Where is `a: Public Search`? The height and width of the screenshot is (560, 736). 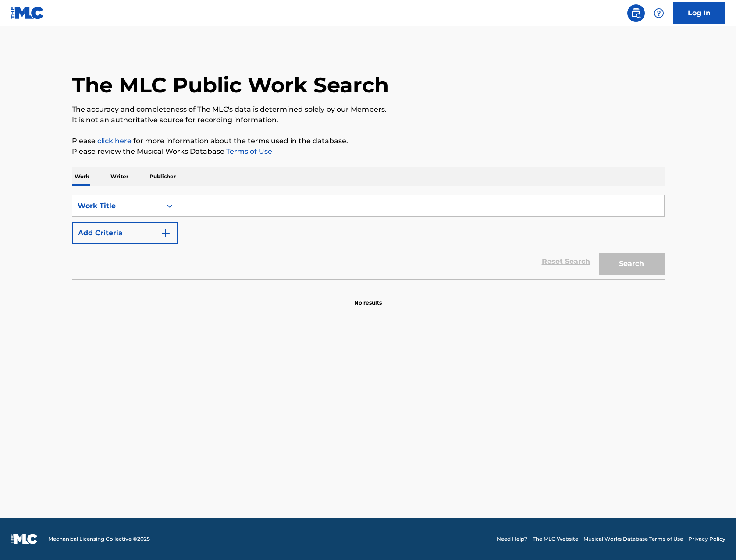 a: Public Search is located at coordinates (637, 13).